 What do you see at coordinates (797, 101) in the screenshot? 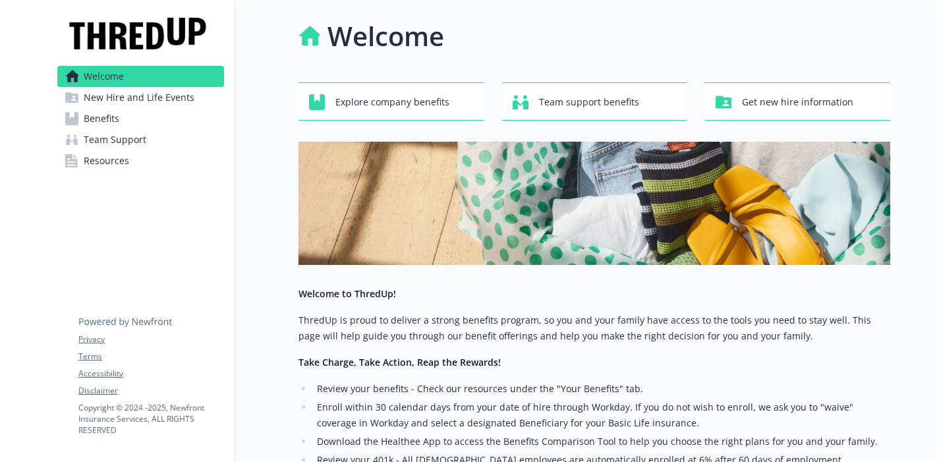
I see `button: Get new hire information` at bounding box center [797, 101].